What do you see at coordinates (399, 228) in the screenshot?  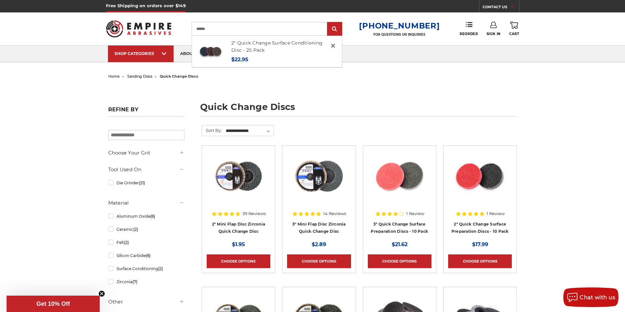 I see `a: 3" Quick Change Surface Preparation Discs - 10 Pack` at bounding box center [399, 228].